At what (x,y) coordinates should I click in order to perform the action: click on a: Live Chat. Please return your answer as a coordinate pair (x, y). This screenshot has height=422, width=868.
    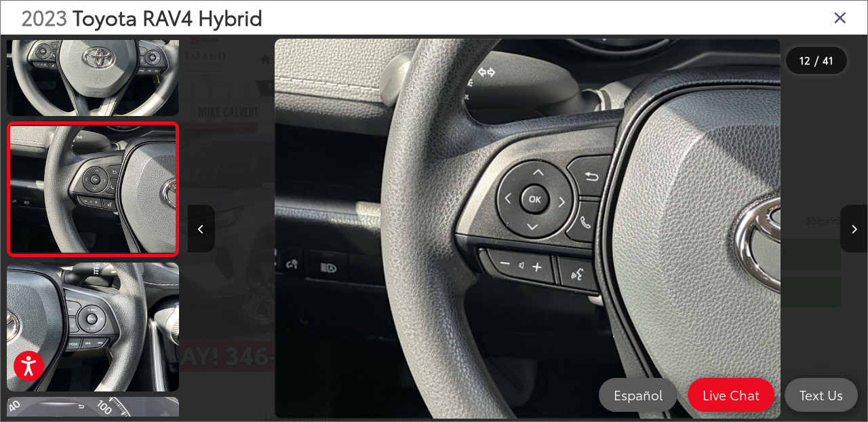
    Looking at the image, I should click on (731, 395).